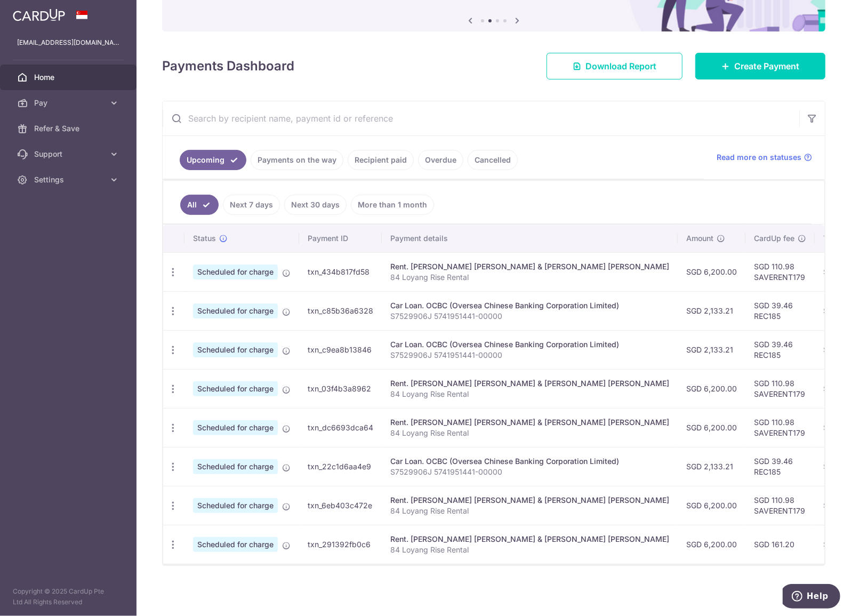 The image size is (851, 616). What do you see at coordinates (69, 103) in the screenshot?
I see `span: Pay` at bounding box center [69, 103].